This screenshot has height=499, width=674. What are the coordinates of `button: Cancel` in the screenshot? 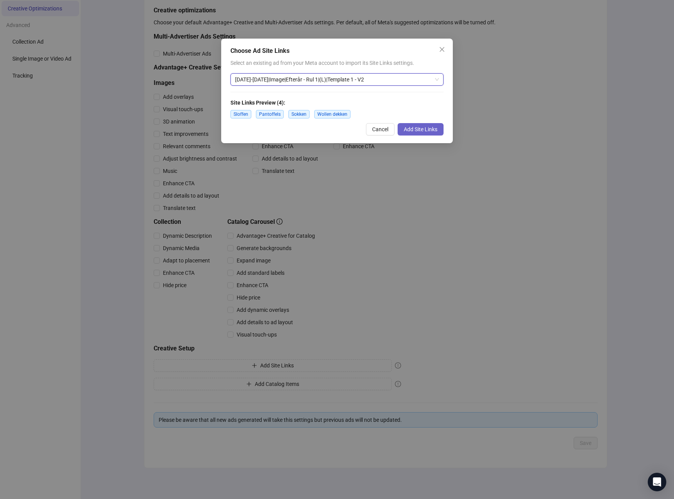 It's located at (380, 129).